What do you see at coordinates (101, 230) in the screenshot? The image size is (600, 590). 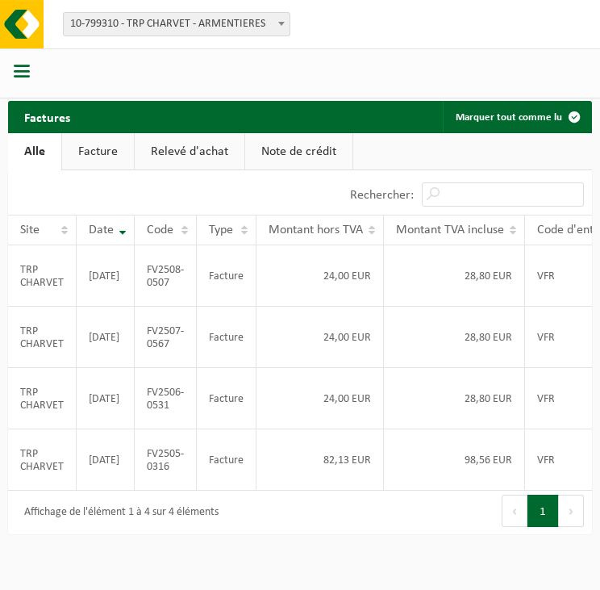 I see `span: Date` at bounding box center [101, 230].